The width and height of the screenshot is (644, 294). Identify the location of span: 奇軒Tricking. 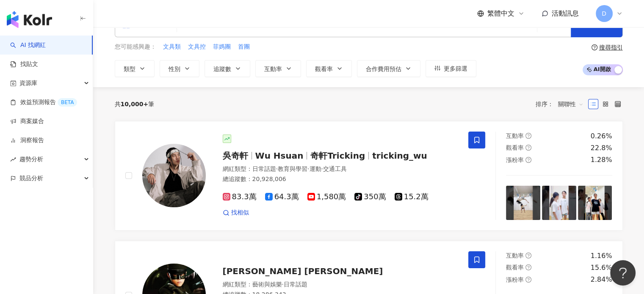
(337, 156).